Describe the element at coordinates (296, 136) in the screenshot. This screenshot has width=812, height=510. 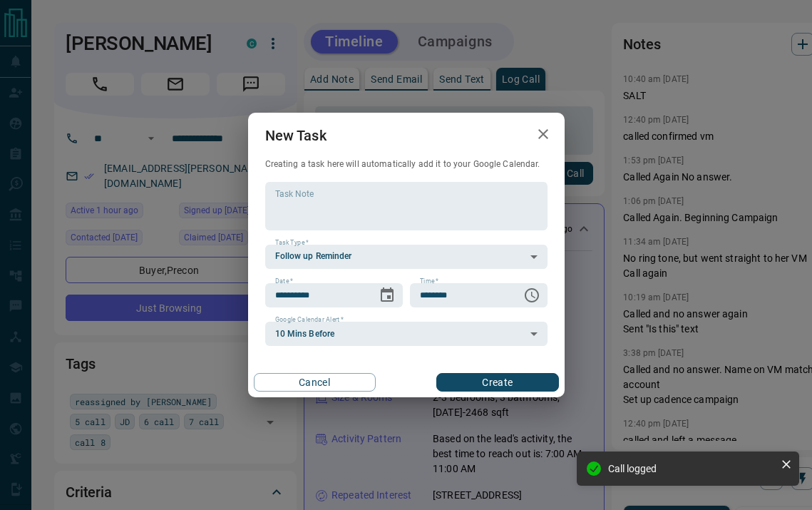
I see `h2: New Task` at that location.